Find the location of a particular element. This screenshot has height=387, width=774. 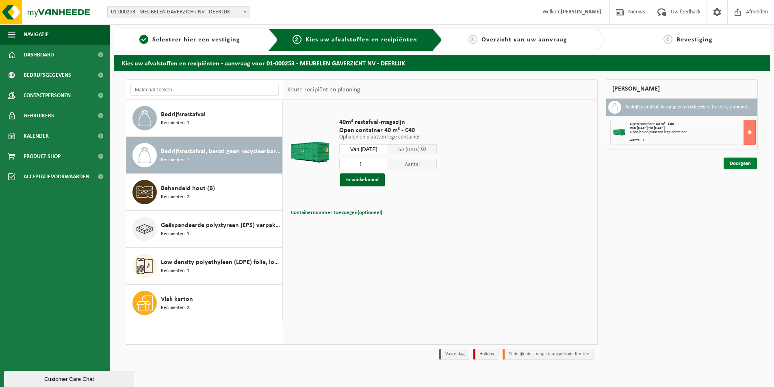

div: Keuze recipiënt en planning is located at coordinates (324, 90).